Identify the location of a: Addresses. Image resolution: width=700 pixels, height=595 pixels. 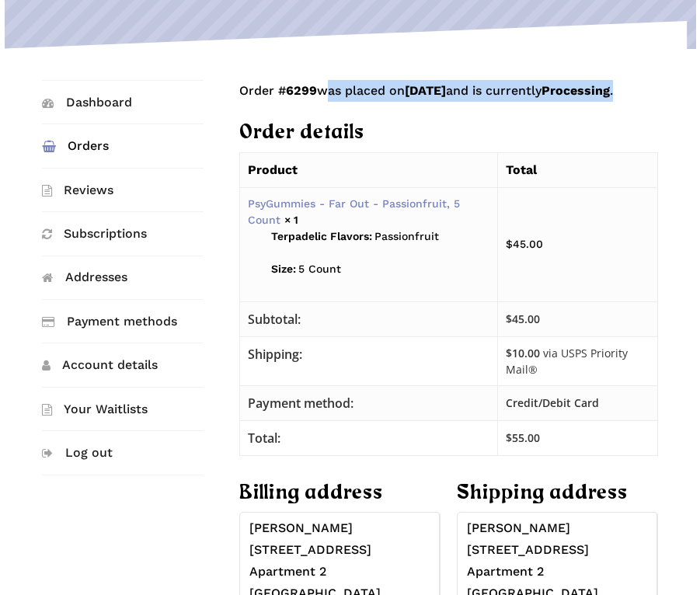
(123, 277).